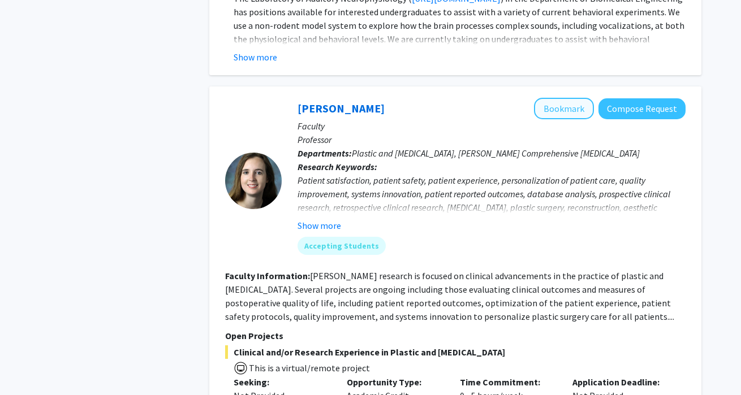 The height and width of the screenshot is (395, 741). What do you see at coordinates (508, 382) in the screenshot?
I see `p: Time Commitment:` at bounding box center [508, 382].